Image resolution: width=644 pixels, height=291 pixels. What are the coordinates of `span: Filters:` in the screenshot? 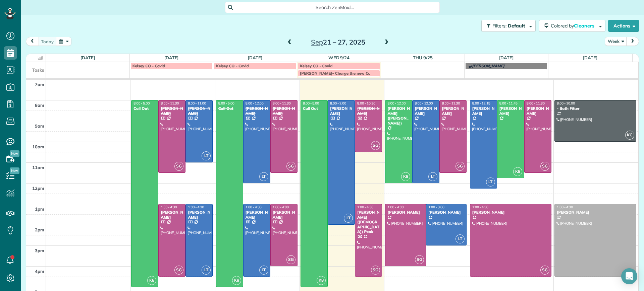 It's located at (499, 26).